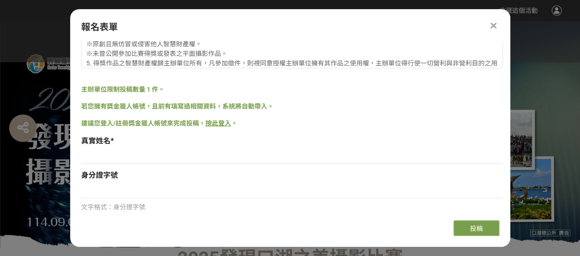 The width and height of the screenshot is (580, 256). Describe the element at coordinates (177, 106) in the screenshot. I see `span: 若您擁有獎金獵人帳號，且前有填寫過相關資料，系統將自動帶入。` at that location.